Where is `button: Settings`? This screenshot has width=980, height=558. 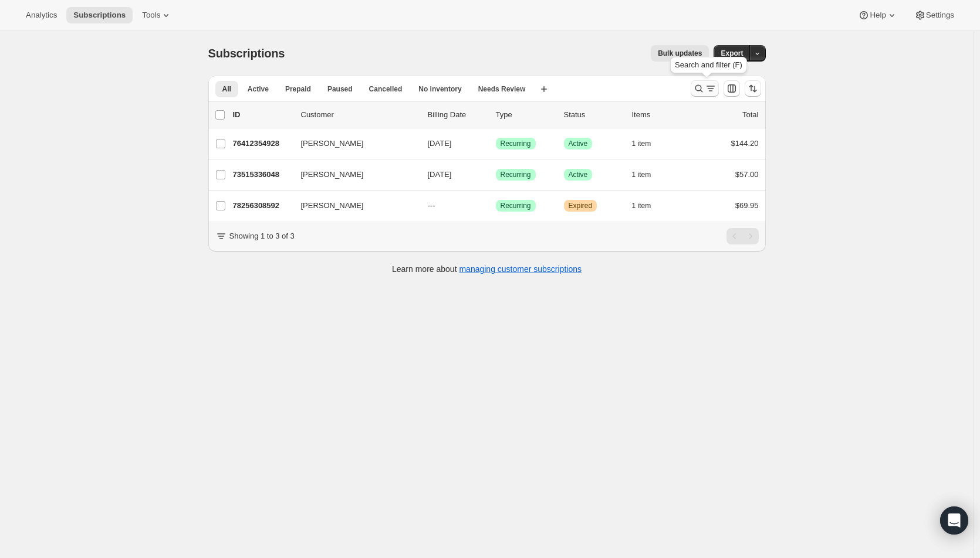 button: Settings is located at coordinates (934, 15).